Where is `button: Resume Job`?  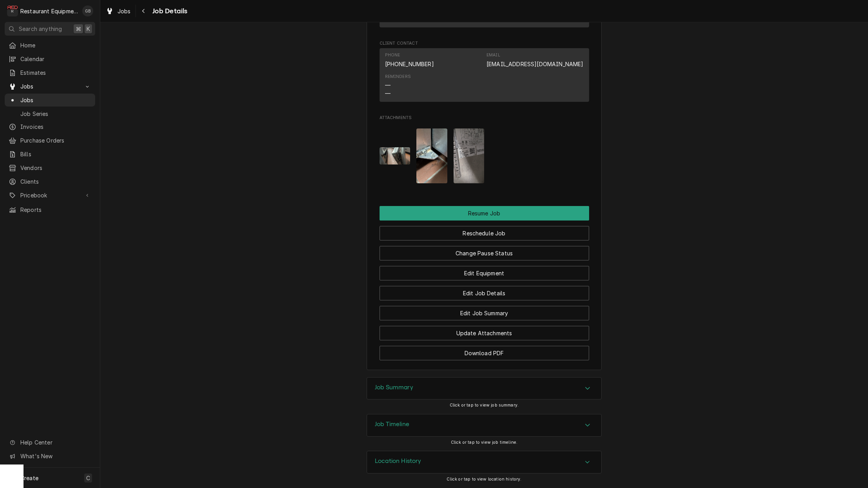 button: Resume Job is located at coordinates (484, 213).